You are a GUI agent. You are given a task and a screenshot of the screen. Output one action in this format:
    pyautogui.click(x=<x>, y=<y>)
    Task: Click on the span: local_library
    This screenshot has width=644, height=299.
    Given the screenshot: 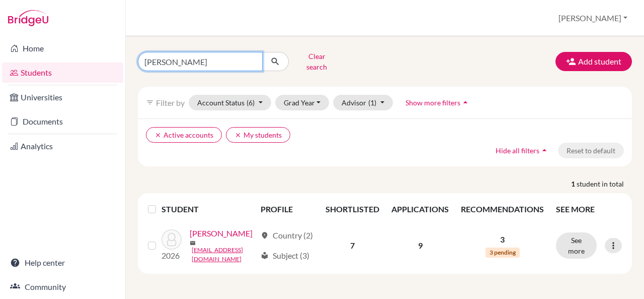 What is the action you would take?
    pyautogui.click(x=265, y=256)
    